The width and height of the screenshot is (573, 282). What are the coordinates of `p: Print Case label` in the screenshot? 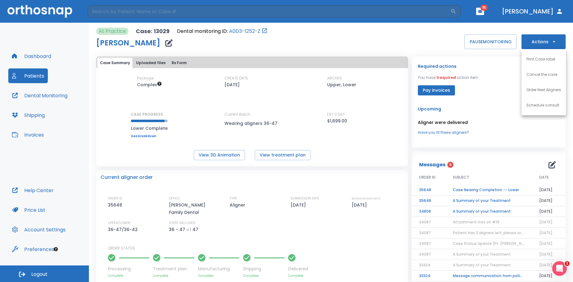 It's located at (541, 59).